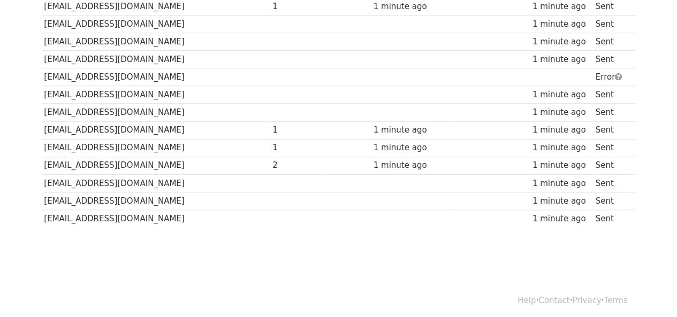 This screenshot has height=317, width=677. Describe the element at coordinates (615, 301) in the screenshot. I see `a: Terms` at that location.